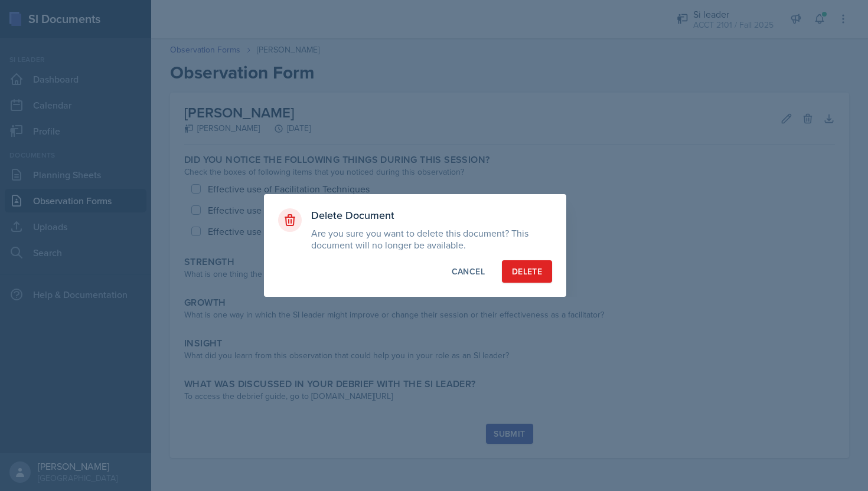  What do you see at coordinates (468, 271) in the screenshot?
I see `div: Cancel` at bounding box center [468, 271].